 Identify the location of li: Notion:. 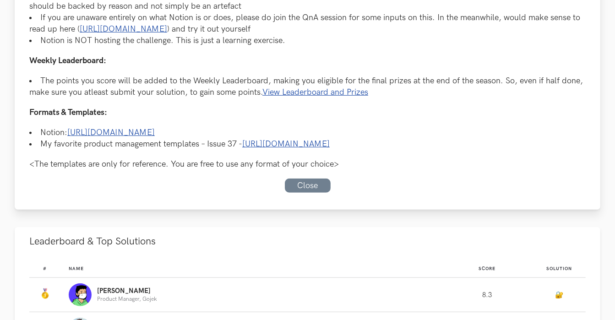
(307, 132).